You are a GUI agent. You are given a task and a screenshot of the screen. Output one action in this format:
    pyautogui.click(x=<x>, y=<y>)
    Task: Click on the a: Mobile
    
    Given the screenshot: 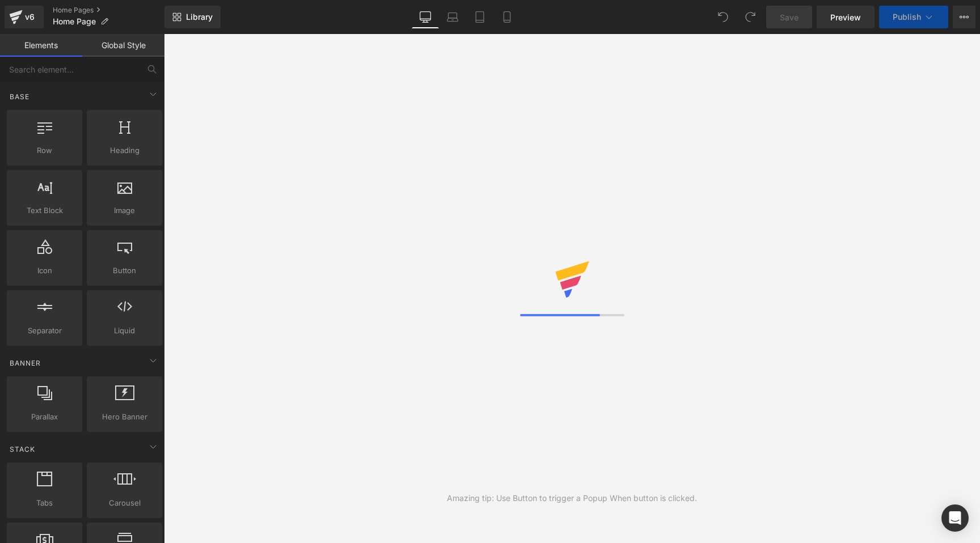 What is the action you would take?
    pyautogui.click(x=506, y=17)
    